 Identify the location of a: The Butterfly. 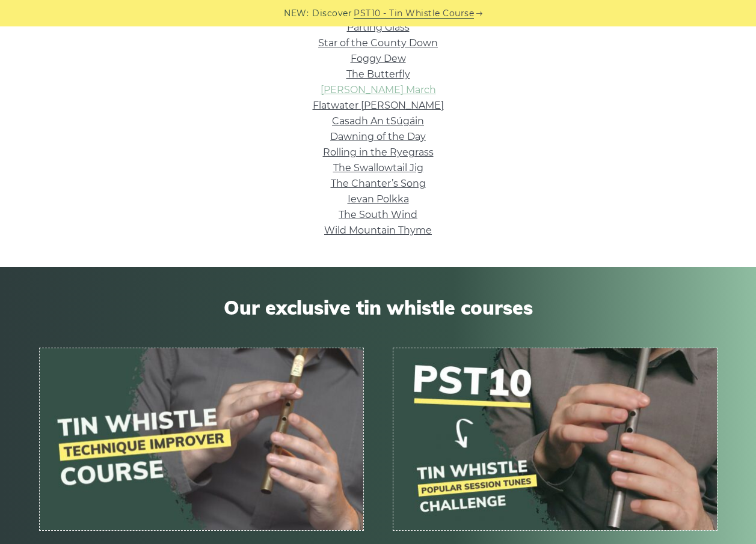
(378, 74).